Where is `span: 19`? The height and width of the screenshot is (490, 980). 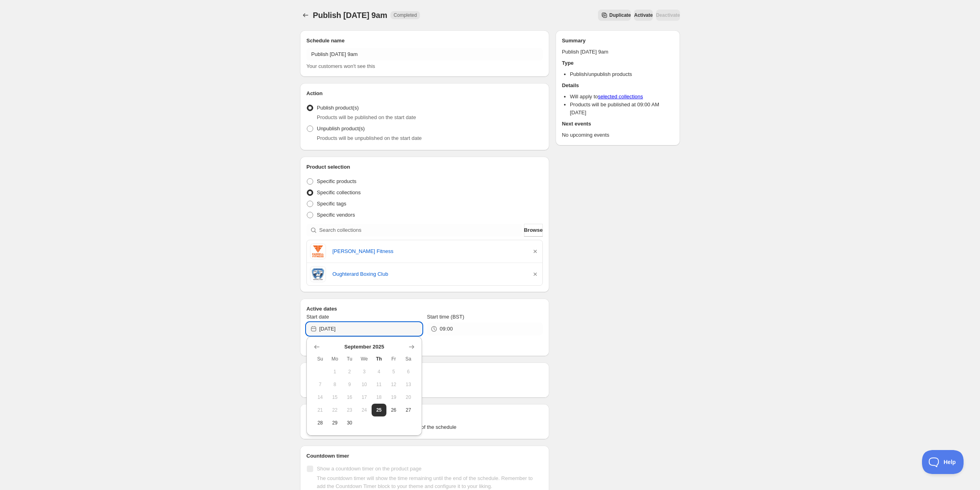 span: 19 is located at coordinates (393, 397).